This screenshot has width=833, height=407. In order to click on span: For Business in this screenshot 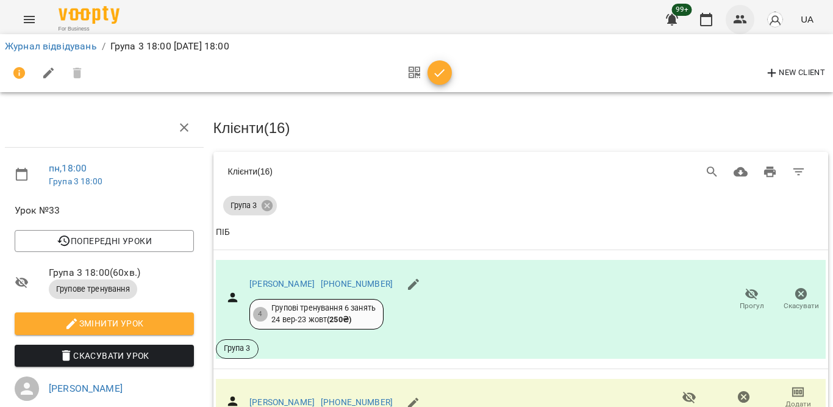, I will do `click(89, 29)`.